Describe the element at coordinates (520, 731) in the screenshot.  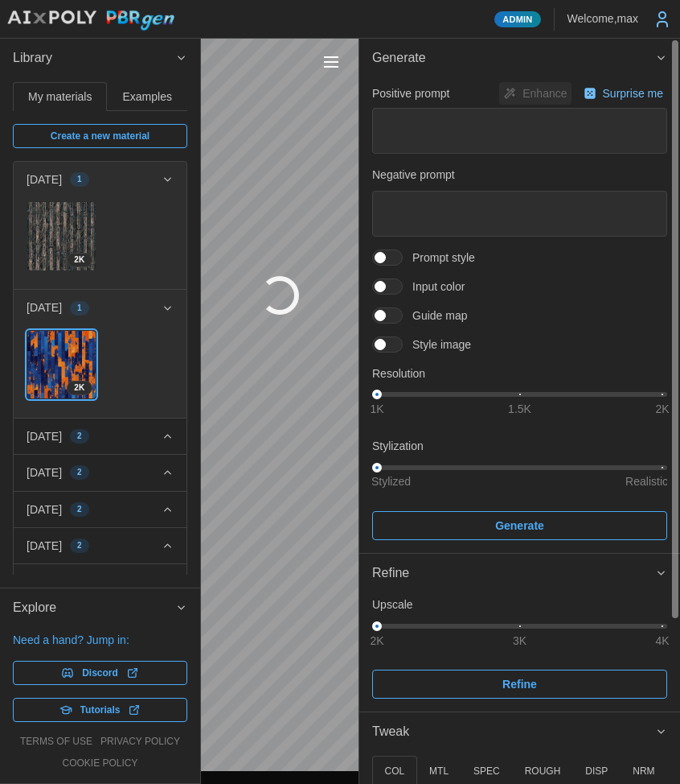
I see `button: Tweak` at that location.